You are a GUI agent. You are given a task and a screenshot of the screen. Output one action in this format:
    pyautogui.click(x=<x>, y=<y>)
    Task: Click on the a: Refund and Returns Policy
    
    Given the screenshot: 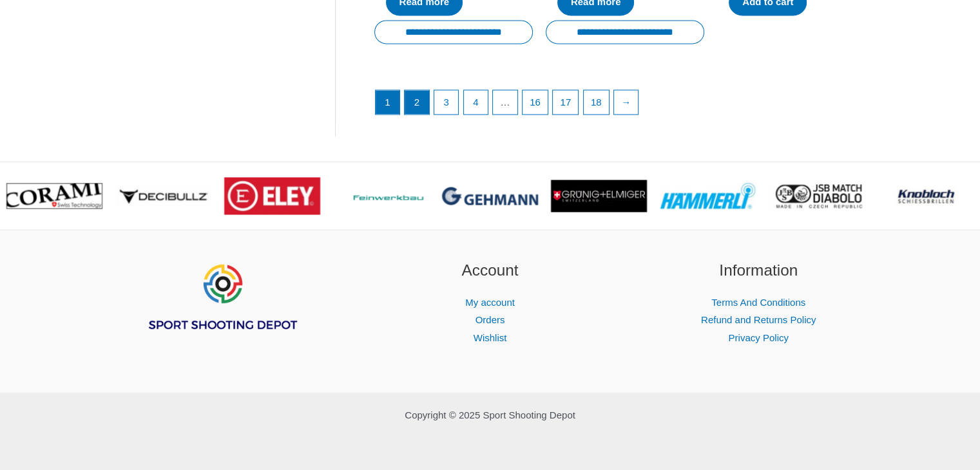 What is the action you would take?
    pyautogui.click(x=758, y=320)
    